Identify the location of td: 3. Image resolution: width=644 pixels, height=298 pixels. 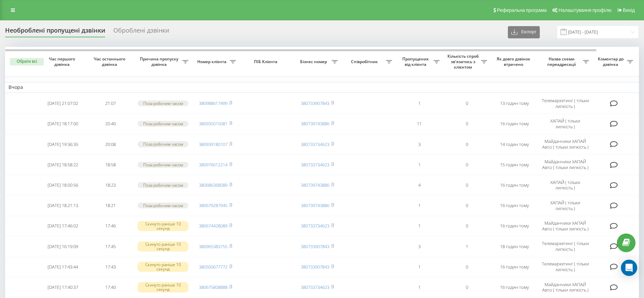
(419, 144).